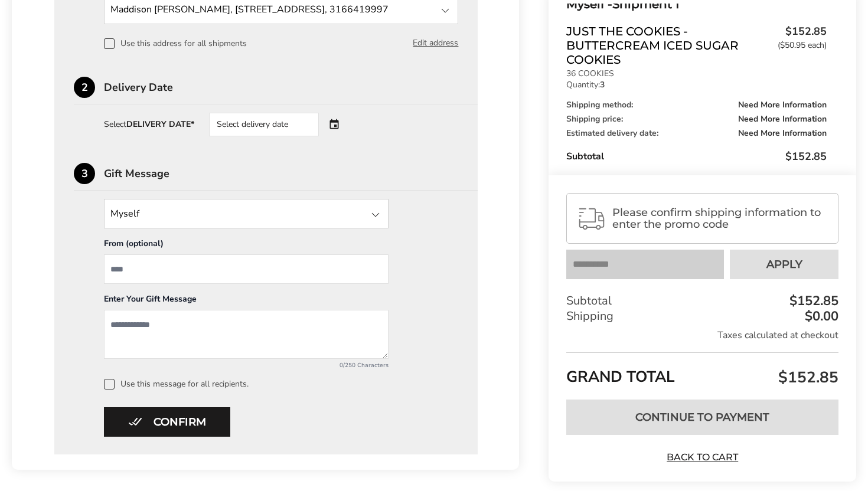 This screenshot has height=491, width=868. Describe the element at coordinates (175, 44) in the screenshot. I see `label: Use this address for all shipments` at that location.